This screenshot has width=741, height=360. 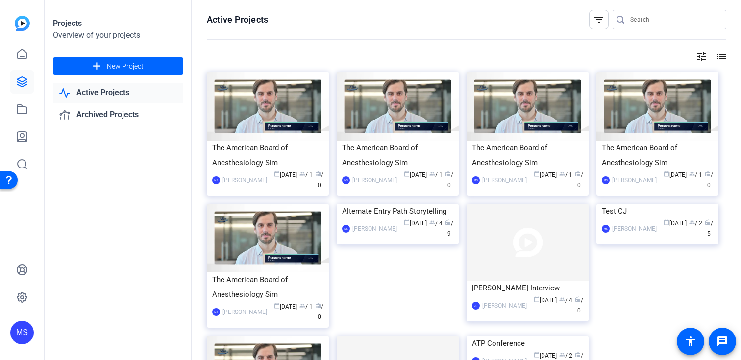 What do you see at coordinates (22, 23) in the screenshot?
I see `img: blue-gradient.svg` at bounding box center [22, 23].